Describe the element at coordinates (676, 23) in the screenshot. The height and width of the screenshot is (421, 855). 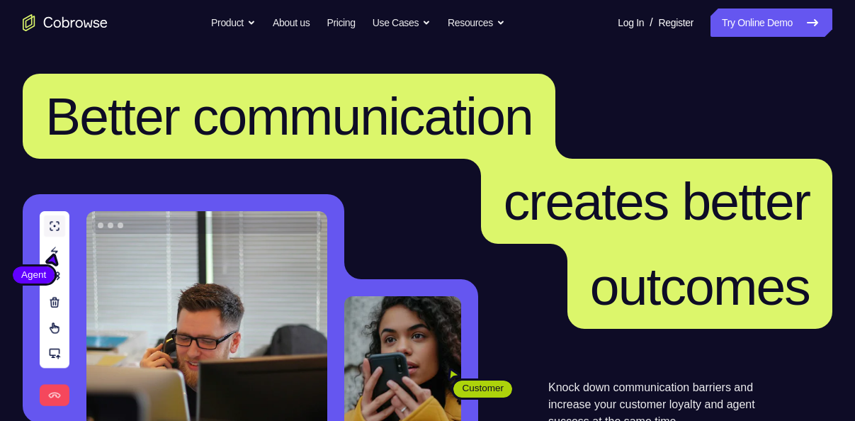
I see `a: Register` at that location.